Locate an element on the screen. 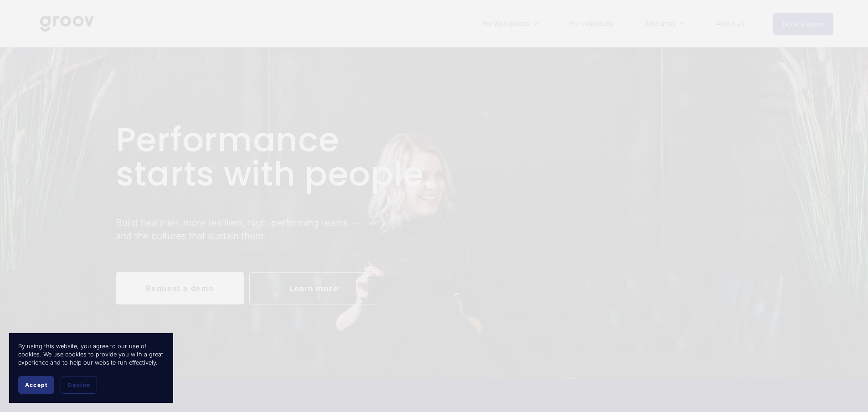 Image resolution: width=868 pixels, height=412 pixels. button: Accept is located at coordinates (36, 385).